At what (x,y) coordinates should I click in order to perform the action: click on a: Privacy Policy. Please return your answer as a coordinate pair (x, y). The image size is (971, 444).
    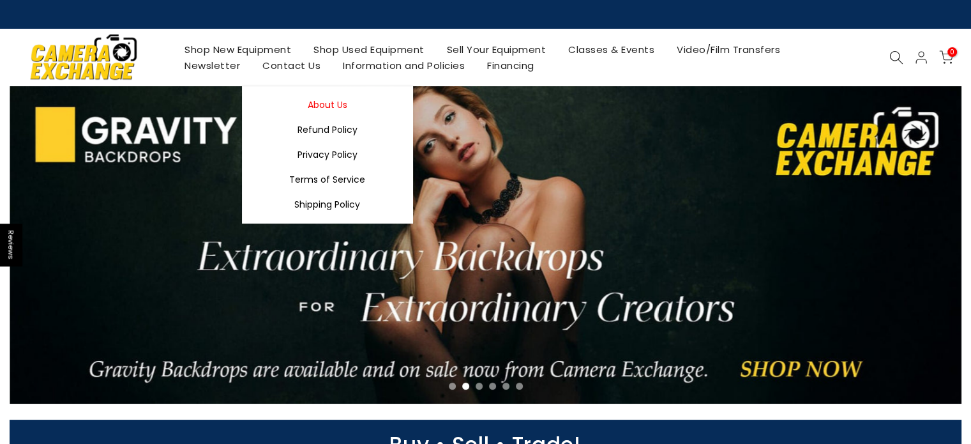
    Looking at the image, I should click on (328, 155).